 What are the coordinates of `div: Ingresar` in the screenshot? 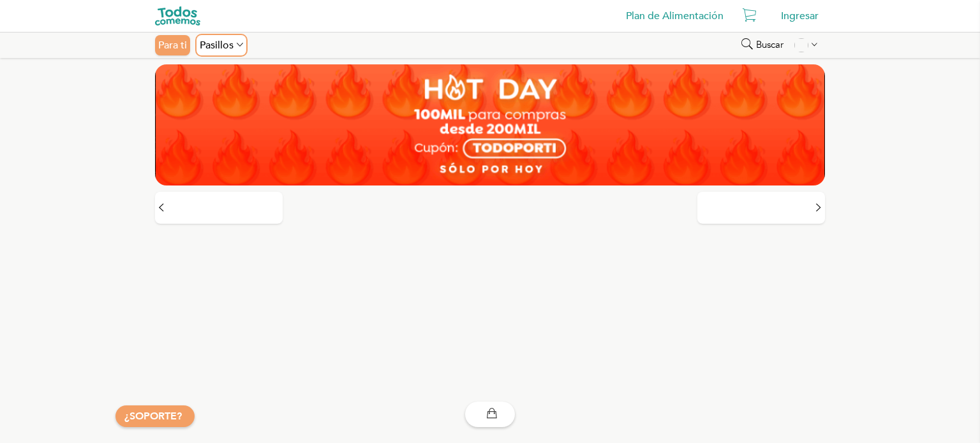 It's located at (800, 16).